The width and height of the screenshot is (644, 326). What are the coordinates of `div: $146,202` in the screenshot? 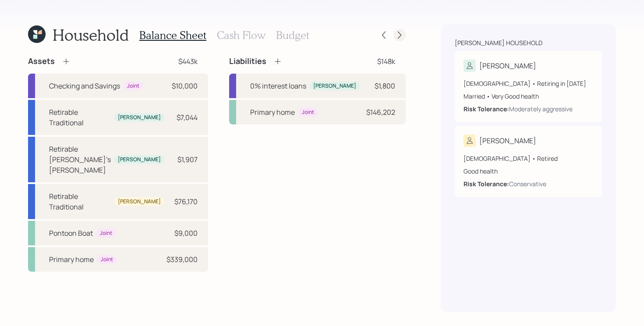 It's located at (380, 112).